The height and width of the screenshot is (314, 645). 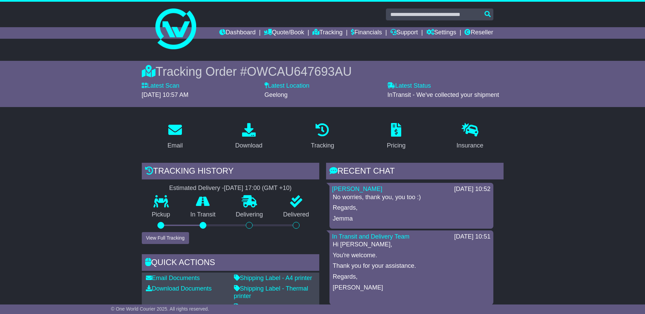 What do you see at coordinates (273, 278) in the screenshot?
I see `a: Shipping Label - A4 printer` at bounding box center [273, 278].